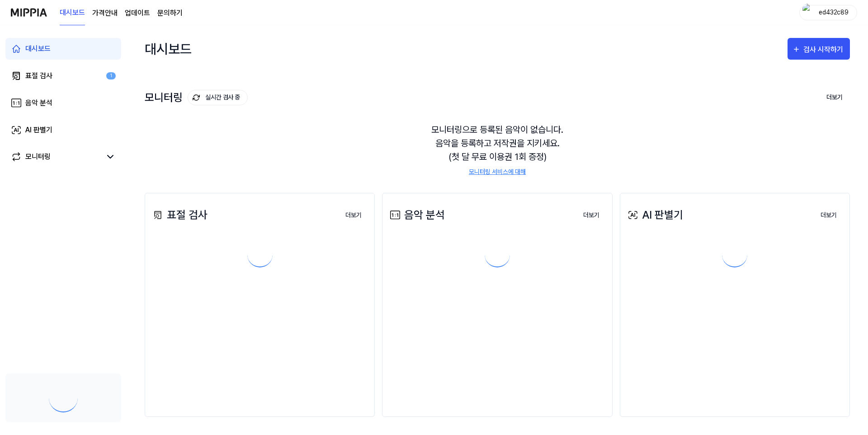 The image size is (868, 435). What do you see at coordinates (63, 103) in the screenshot?
I see `a: 음악 분석` at bounding box center [63, 103].